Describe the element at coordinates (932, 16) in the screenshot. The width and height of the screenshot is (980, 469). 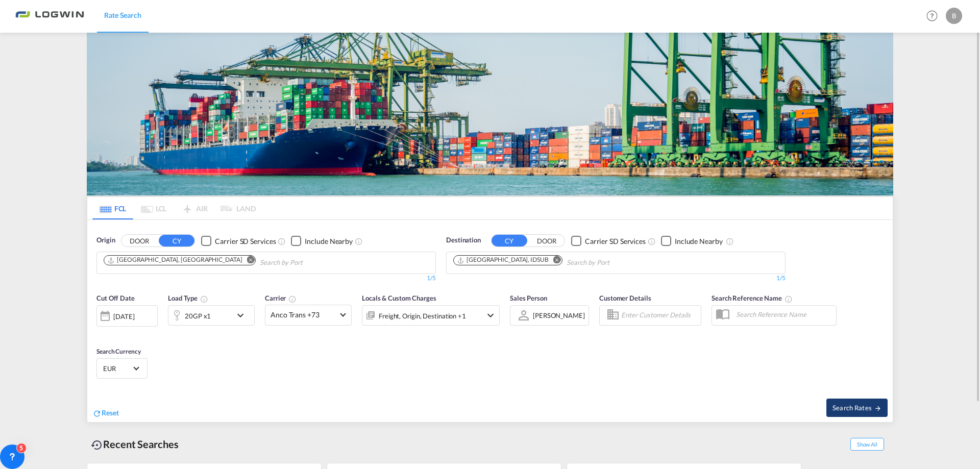
I see `span: Help` at that location.